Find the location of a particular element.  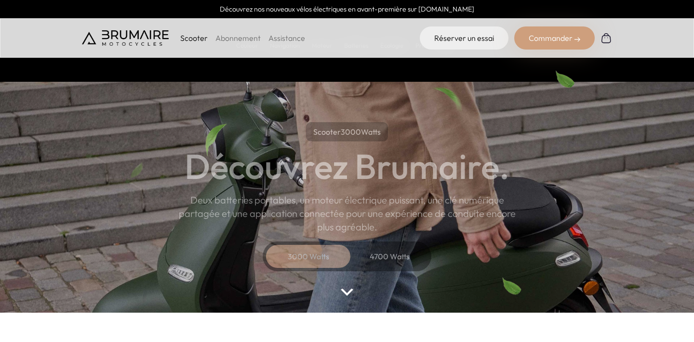

div: 4700 Watts is located at coordinates (389, 257).